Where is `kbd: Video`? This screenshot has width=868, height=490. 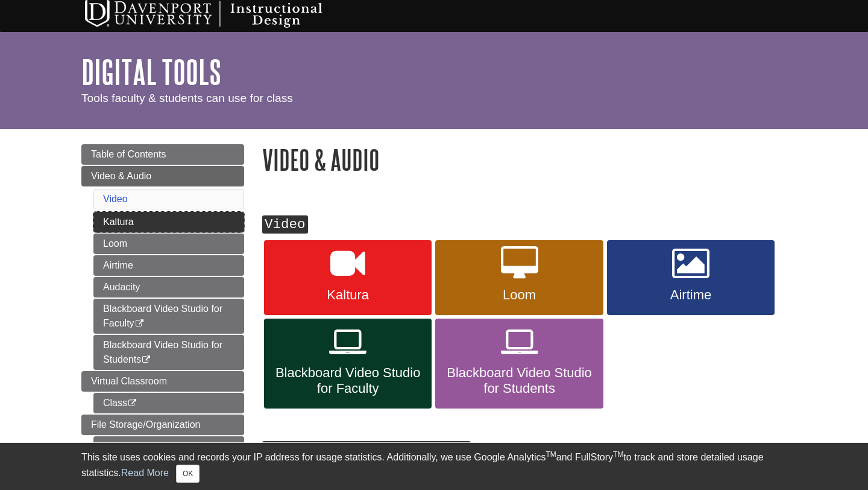
kbd: Video is located at coordinates (285, 224).